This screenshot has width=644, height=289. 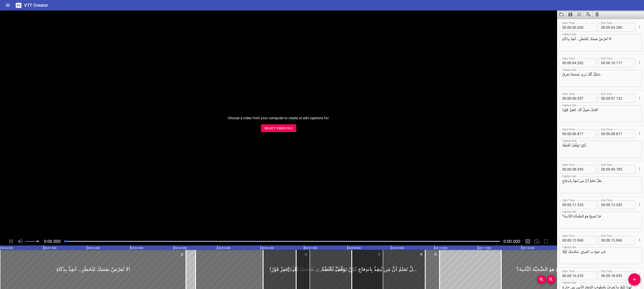 I want to click on textarea: قَلبكَ يَقولُ لَكَ: اِقفِزْ فَوْرًا!, so click(x=601, y=114).